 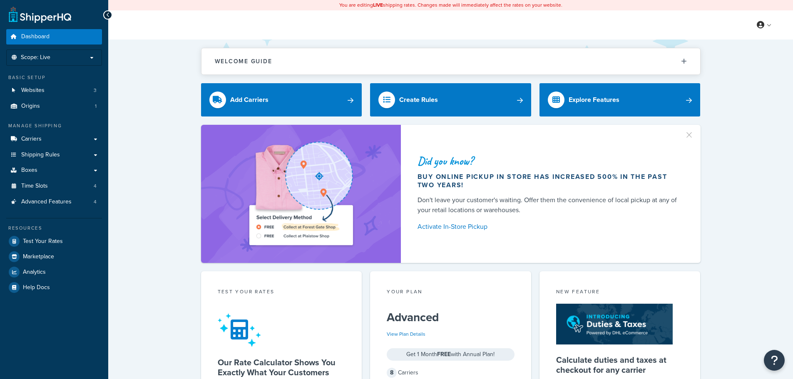 What do you see at coordinates (594, 100) in the screenshot?
I see `div: Explore Features` at bounding box center [594, 100].